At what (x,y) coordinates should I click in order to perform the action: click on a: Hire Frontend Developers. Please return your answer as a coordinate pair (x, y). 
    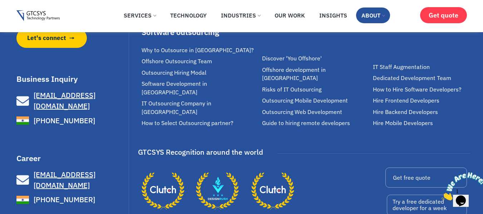
    Looking at the image, I should click on (421, 100).